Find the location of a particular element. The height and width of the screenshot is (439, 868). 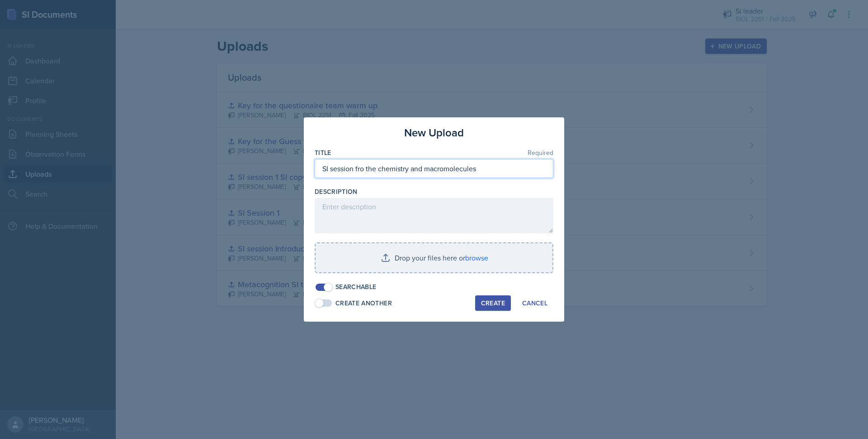

h3: New Upload is located at coordinates (434, 132).